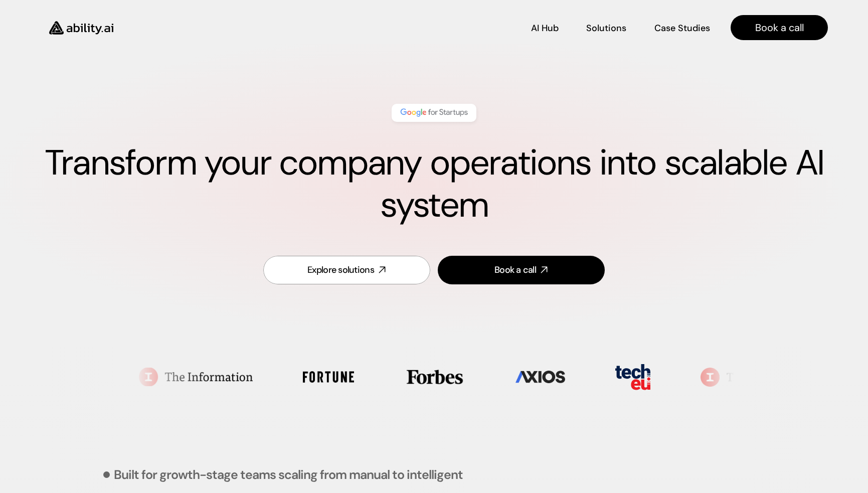 Image resolution: width=868 pixels, height=493 pixels. I want to click on p: Book a call, so click(780, 28).